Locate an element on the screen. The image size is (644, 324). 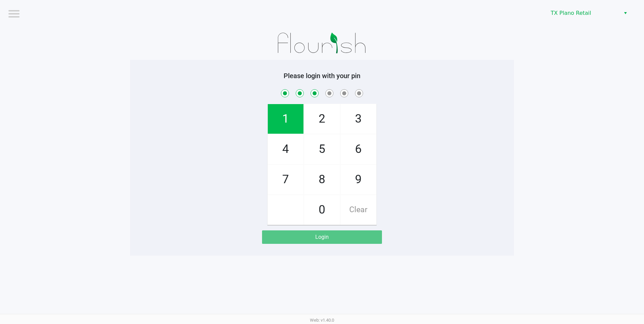
span: TX Plano Retail is located at coordinates (583, 13).